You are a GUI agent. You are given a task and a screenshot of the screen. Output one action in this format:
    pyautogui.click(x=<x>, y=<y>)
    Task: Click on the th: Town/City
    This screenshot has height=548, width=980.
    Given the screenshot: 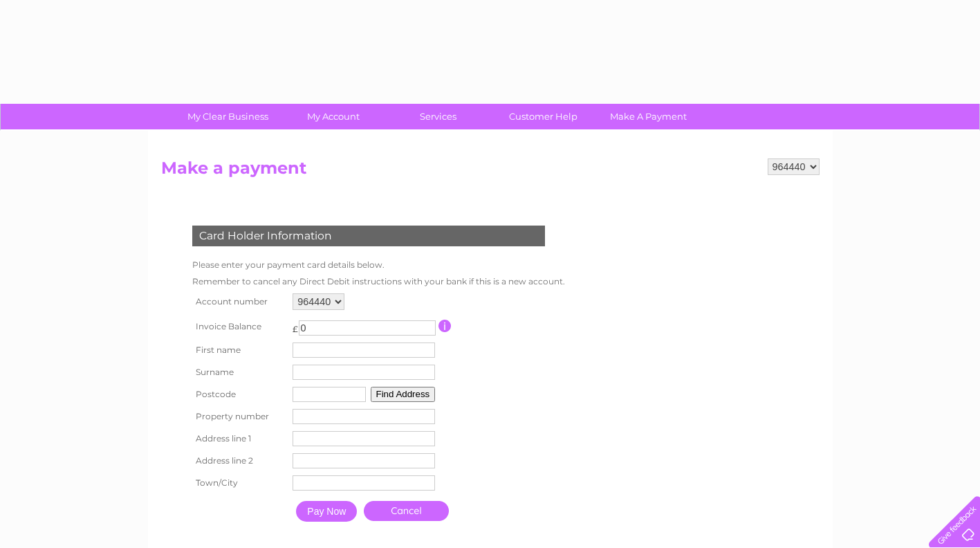 What is the action you would take?
    pyautogui.click(x=240, y=483)
    